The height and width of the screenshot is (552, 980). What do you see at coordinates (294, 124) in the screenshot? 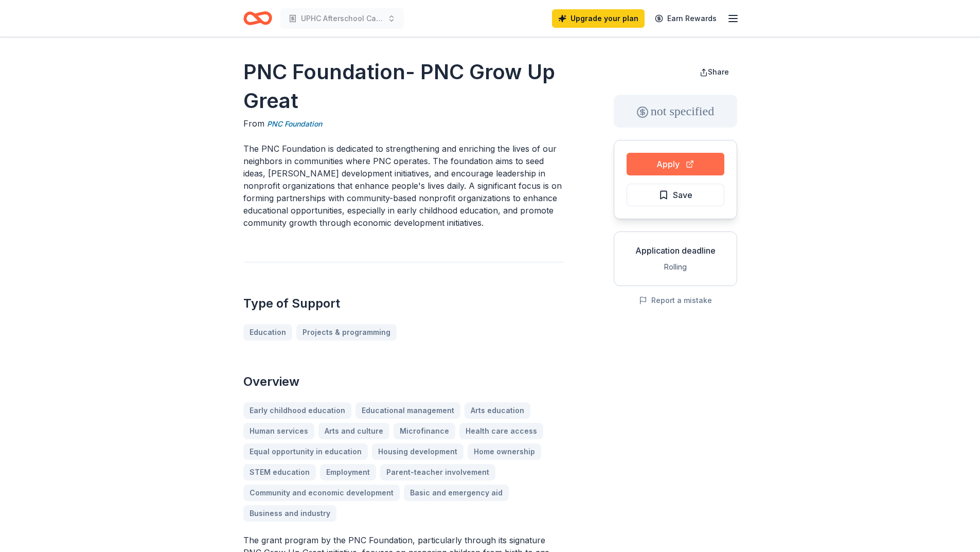
I see `a: PNC Foundation` at bounding box center [294, 124].